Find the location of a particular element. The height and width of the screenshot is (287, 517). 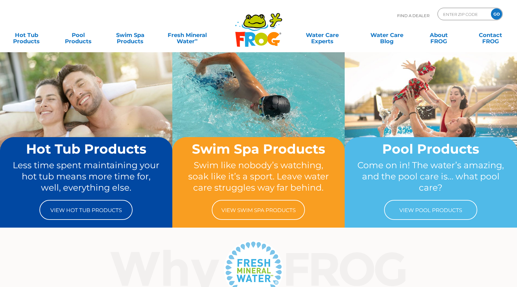

a: Water CareBlog is located at coordinates (387, 35).